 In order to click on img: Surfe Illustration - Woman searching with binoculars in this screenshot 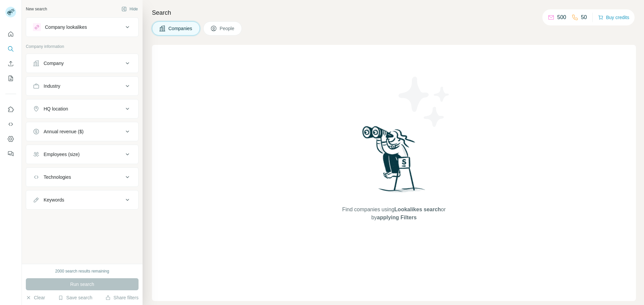, I will do `click(394, 162)`.